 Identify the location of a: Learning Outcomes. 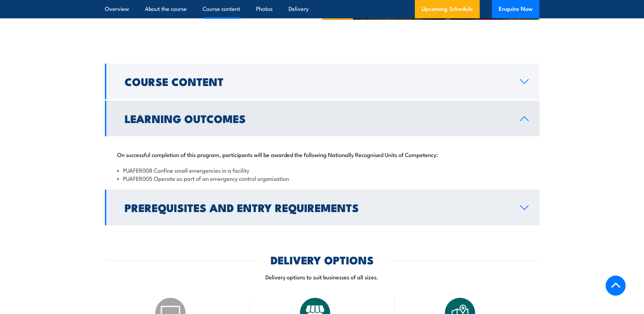
(322, 118).